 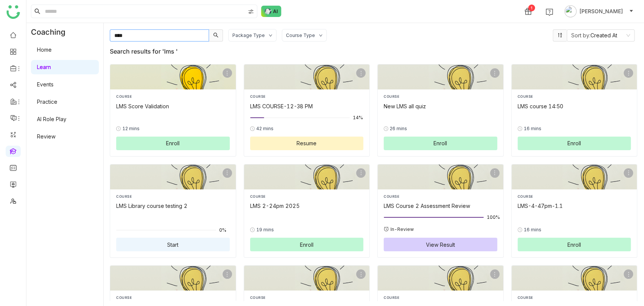 I want to click on a: Practice, so click(x=47, y=102).